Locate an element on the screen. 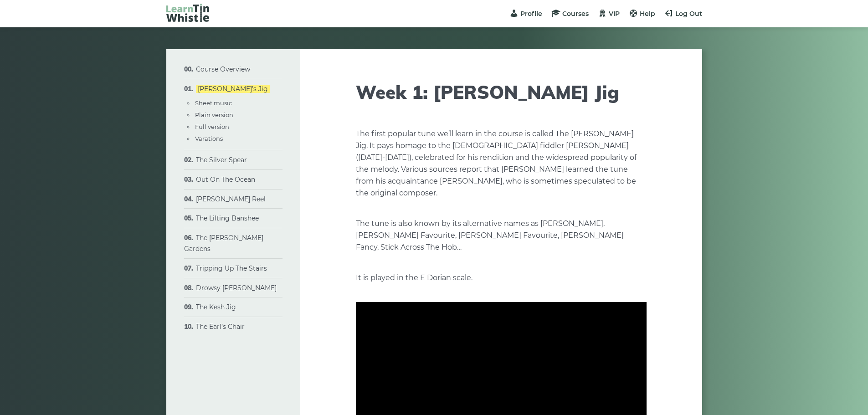 This screenshot has height=415, width=868. a: The Lilting Banshee is located at coordinates (228, 219).